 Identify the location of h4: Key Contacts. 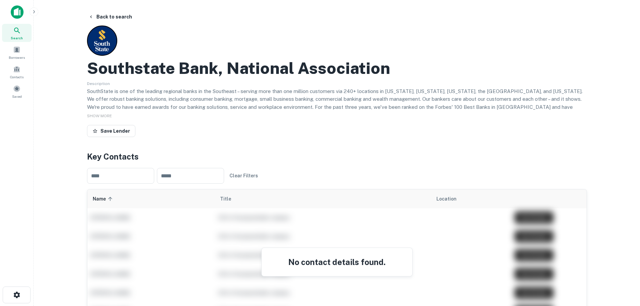
(337, 157).